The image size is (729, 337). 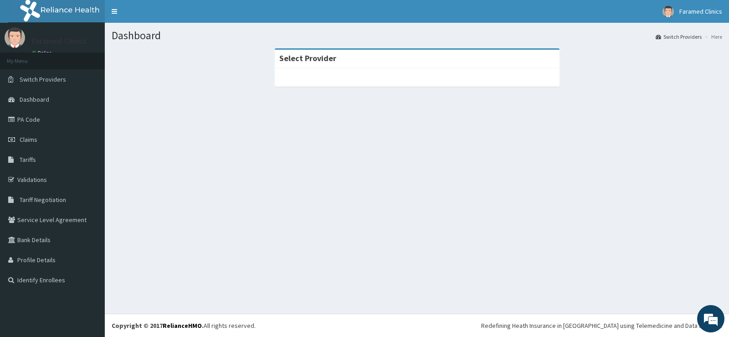 What do you see at coordinates (712, 36) in the screenshot?
I see `li: Here` at bounding box center [712, 36].